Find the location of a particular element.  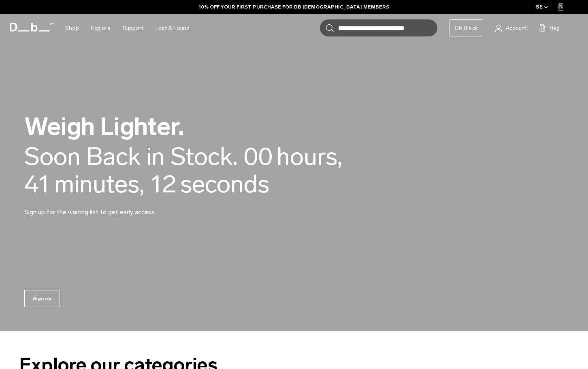

span: 41 is located at coordinates (37, 184).